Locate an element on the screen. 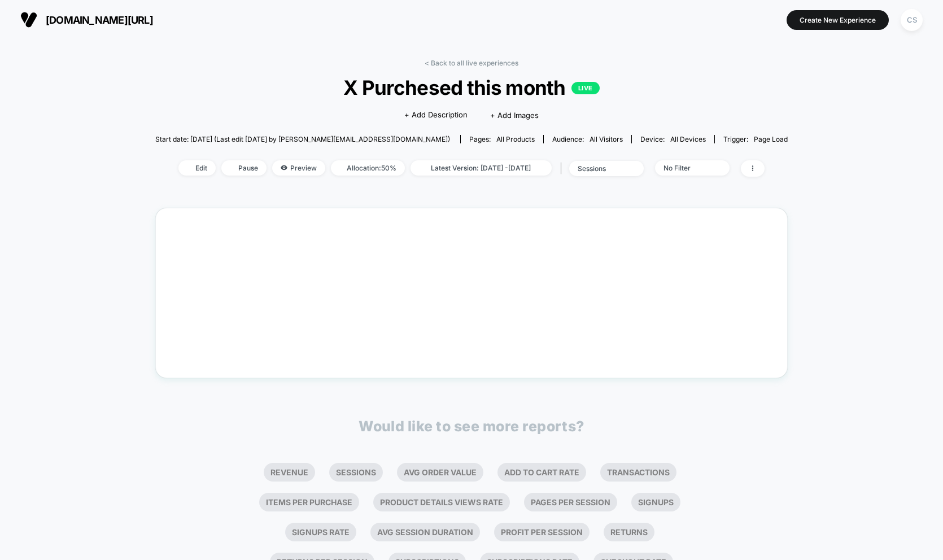 The image size is (943, 560). li: Signups is located at coordinates (656, 502).